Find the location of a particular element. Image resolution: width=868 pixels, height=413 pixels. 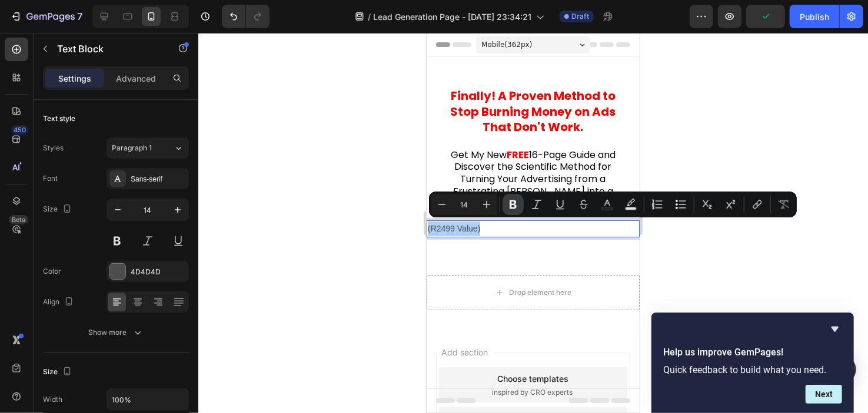

div: Drop element here is located at coordinates (113, 260).